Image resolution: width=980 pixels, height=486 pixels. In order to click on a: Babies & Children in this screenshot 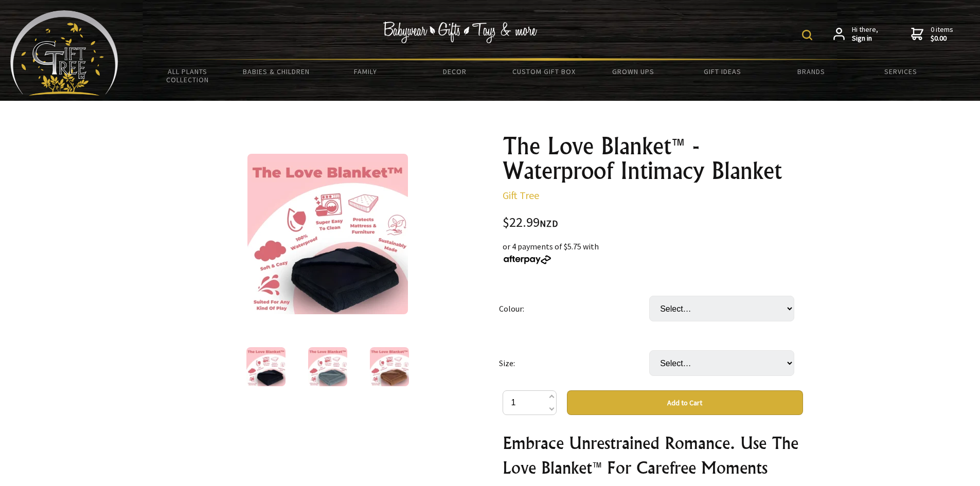, I will do `click(276, 72)`.